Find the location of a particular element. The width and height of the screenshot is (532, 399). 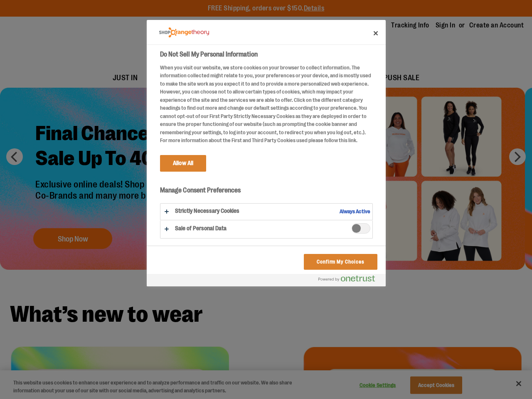

div: When you visit our website, we store cookies on your browser to collect information. The informat... is located at coordinates (266, 104).